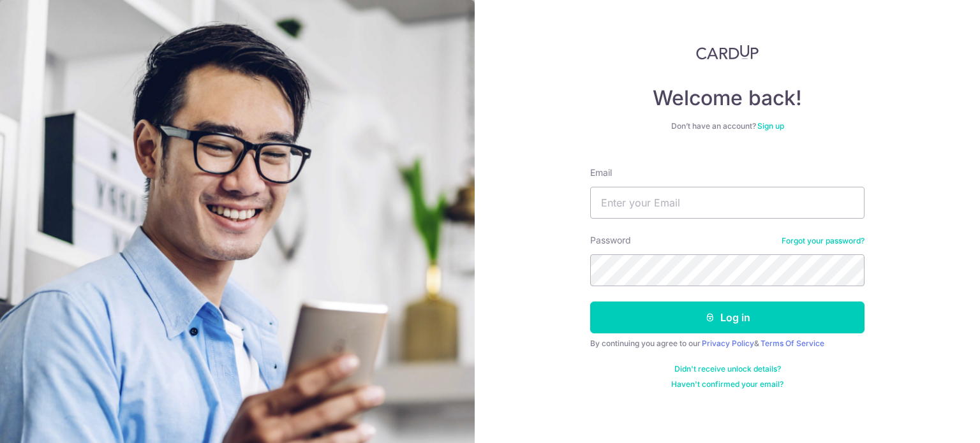 The image size is (980, 443). What do you see at coordinates (727, 384) in the screenshot?
I see `a: Haven't confirmed your email?` at bounding box center [727, 384].